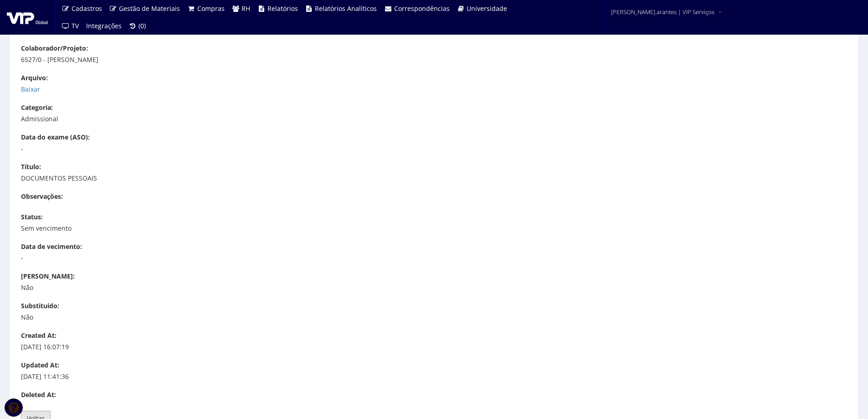  What do you see at coordinates (104, 26) in the screenshot?
I see `span: Integrações` at bounding box center [104, 26].